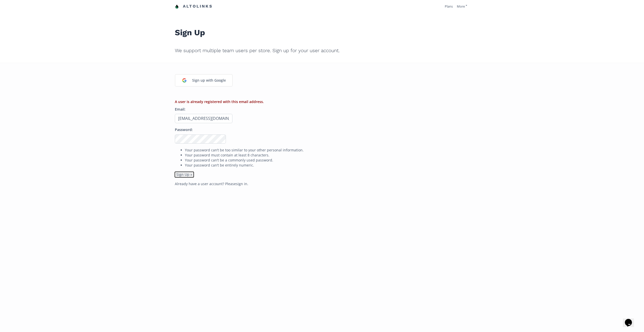  What do you see at coordinates (204, 81) in the screenshot?
I see `a: Sign up with Google` at bounding box center [204, 81].